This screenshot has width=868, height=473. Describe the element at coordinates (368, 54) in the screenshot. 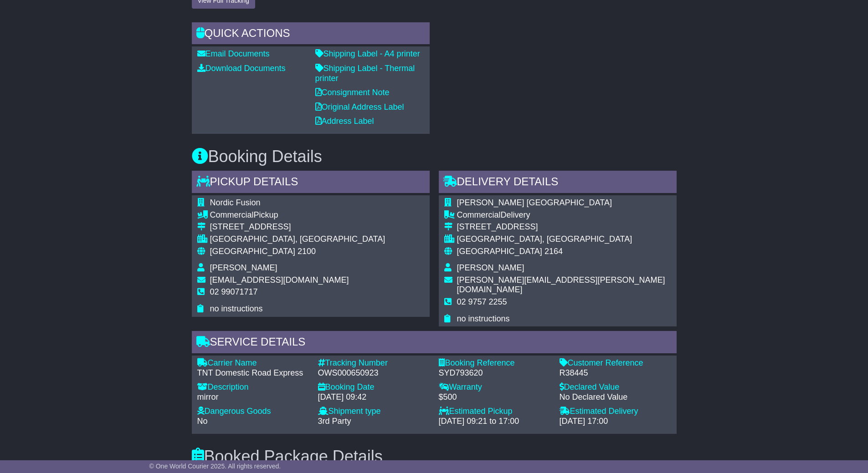

I see `a: Shipping Label - A4 printer` at that location.